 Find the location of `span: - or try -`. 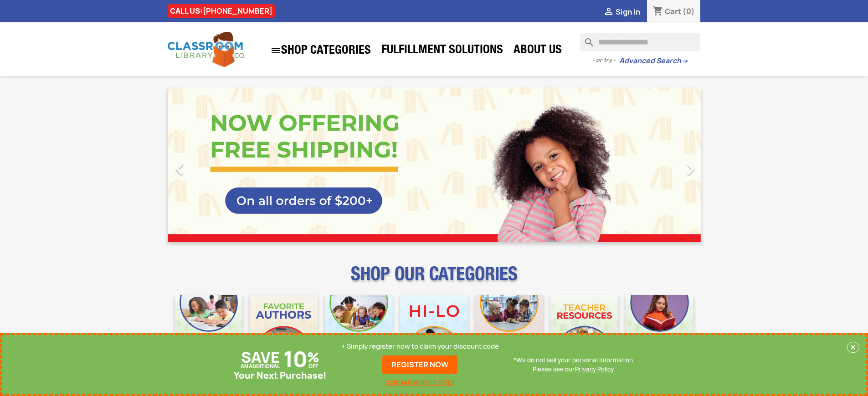

span: - or try - is located at coordinates (606, 60).